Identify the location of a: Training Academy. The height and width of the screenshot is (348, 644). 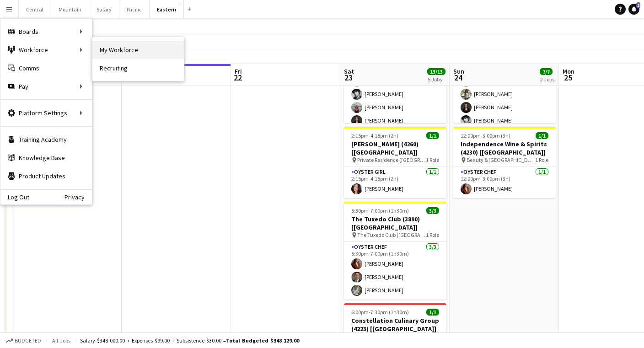
(46, 139).